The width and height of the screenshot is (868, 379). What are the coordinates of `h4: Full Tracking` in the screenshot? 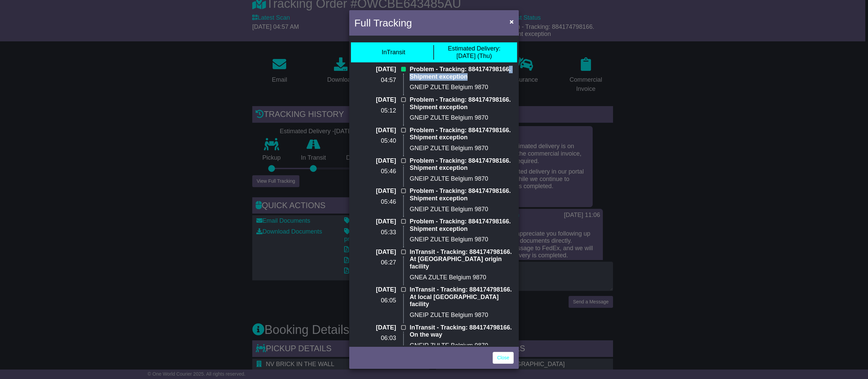 It's located at (383, 23).